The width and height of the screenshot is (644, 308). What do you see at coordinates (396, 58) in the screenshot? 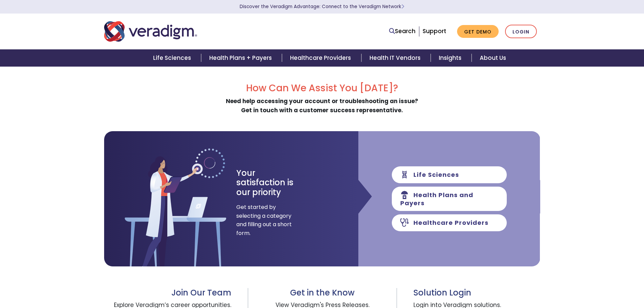
I see `a: Health IT Vendors` at bounding box center [396, 58].